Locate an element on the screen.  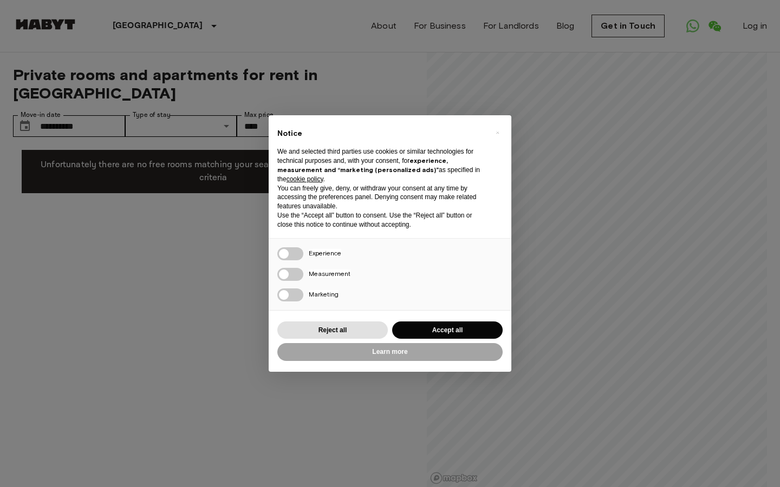
p: You can freely give, deny, or withdraw your consent at any time by accessing the preferences pane... is located at coordinates (381, 198).